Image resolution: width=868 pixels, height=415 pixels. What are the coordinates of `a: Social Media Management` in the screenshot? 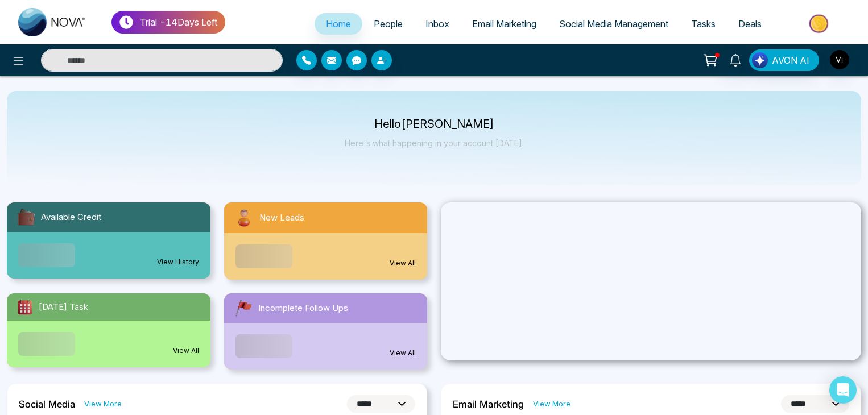 It's located at (614, 24).